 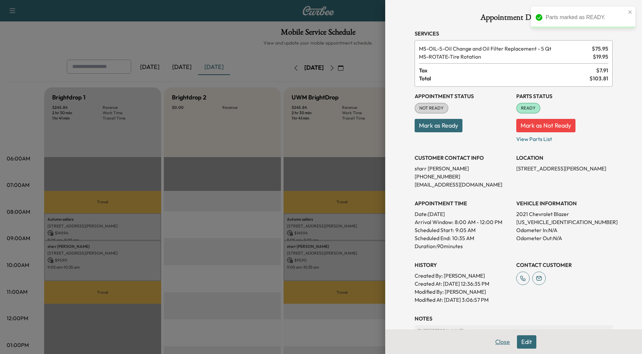 I want to click on p: 9:05 AM, so click(x=466, y=230).